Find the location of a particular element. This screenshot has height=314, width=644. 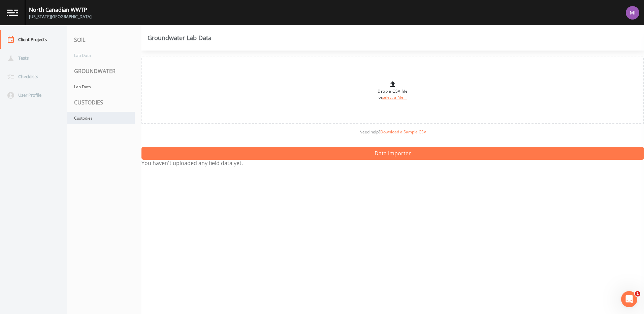

span: 1 is located at coordinates (638, 294).